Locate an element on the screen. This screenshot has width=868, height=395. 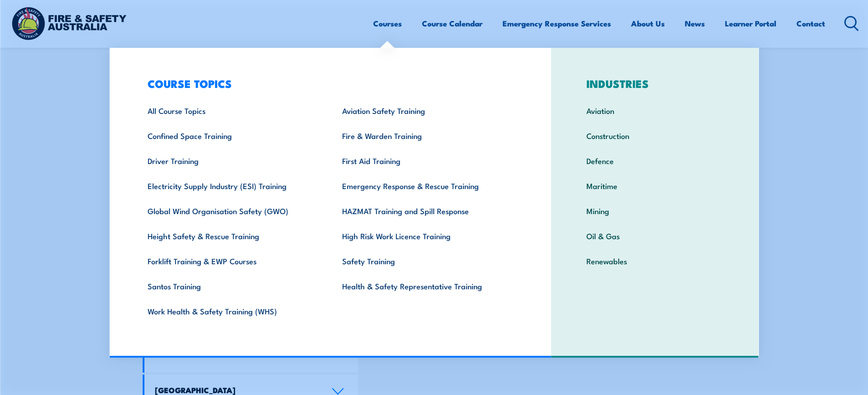
a: Learner Portal is located at coordinates (750, 23).